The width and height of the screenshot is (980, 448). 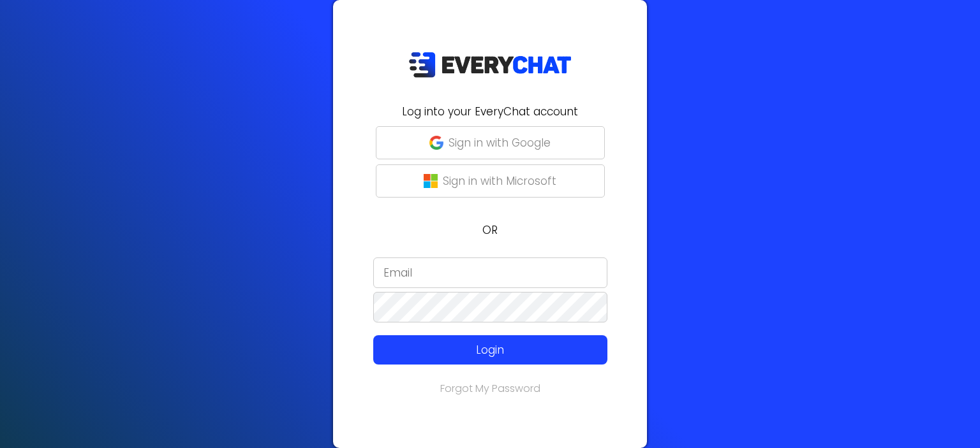 What do you see at coordinates (490, 111) in the screenshot?
I see `h2: Log into your EveryChat account` at bounding box center [490, 111].